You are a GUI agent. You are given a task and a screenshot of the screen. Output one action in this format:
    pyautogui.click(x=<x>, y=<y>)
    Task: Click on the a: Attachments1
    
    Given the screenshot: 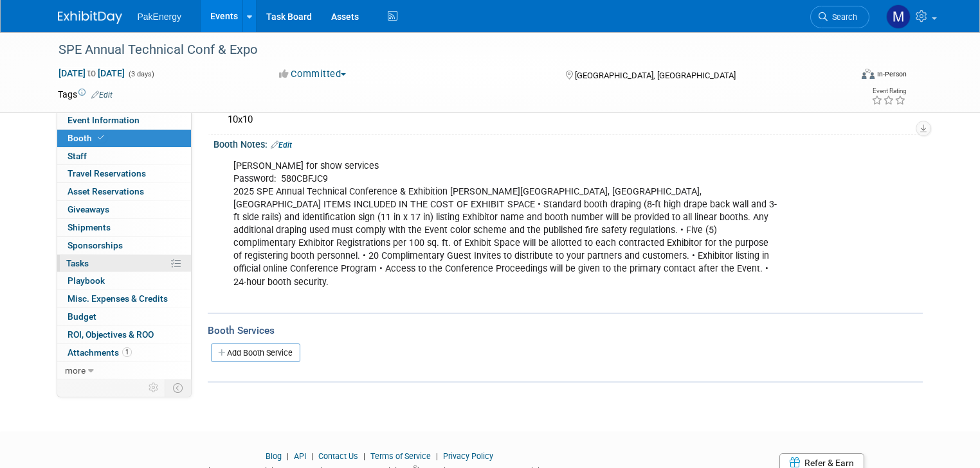 What is the action you would take?
    pyautogui.click(x=124, y=353)
    